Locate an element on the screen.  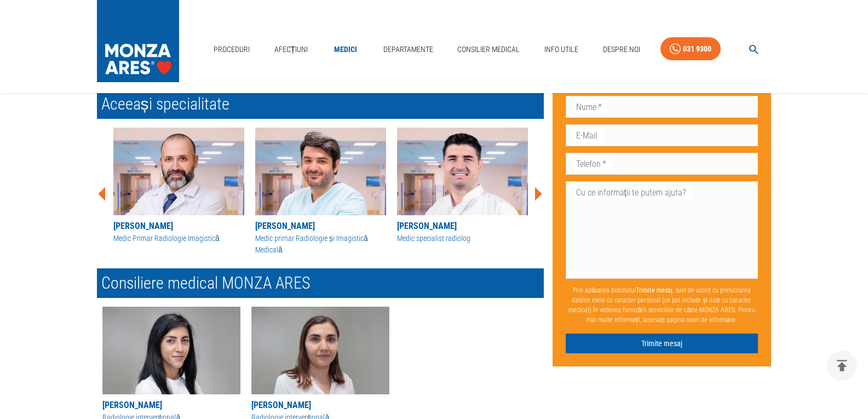
img: Dr. Cristian Peneoașu is located at coordinates (462, 171).